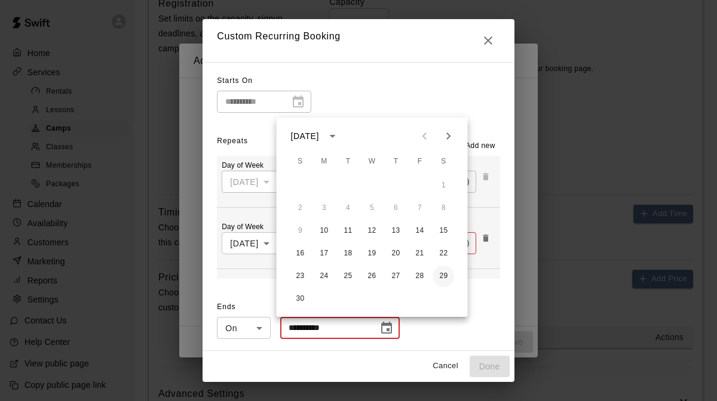  Describe the element at coordinates (396, 162) in the screenshot. I see `span: Thursday` at that location.